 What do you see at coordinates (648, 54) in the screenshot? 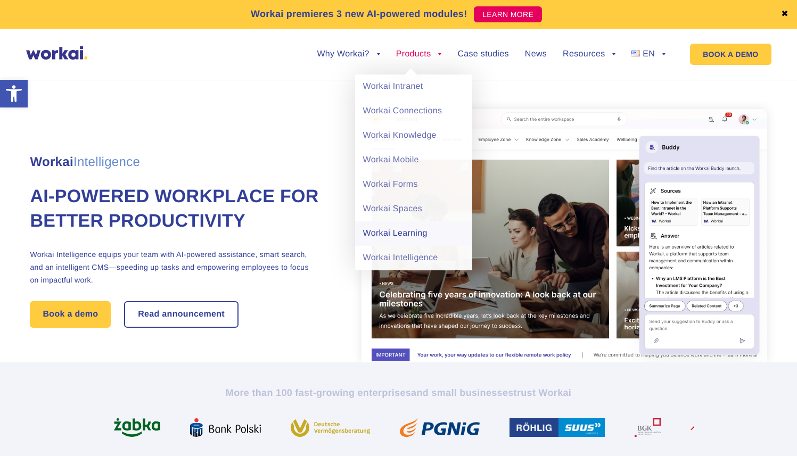
I see `span: EN` at bounding box center [648, 54].